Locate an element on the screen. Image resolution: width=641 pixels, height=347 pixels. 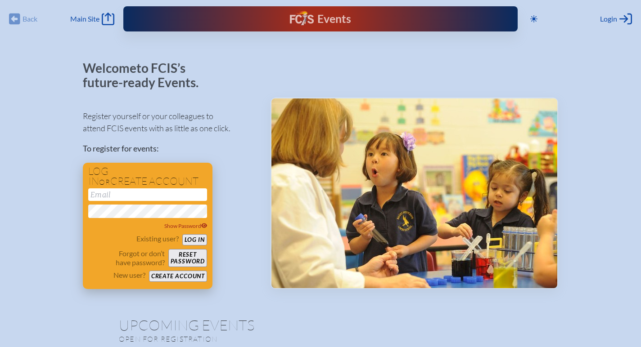
div: FCIS Events — Future ready is located at coordinates (320, 19).